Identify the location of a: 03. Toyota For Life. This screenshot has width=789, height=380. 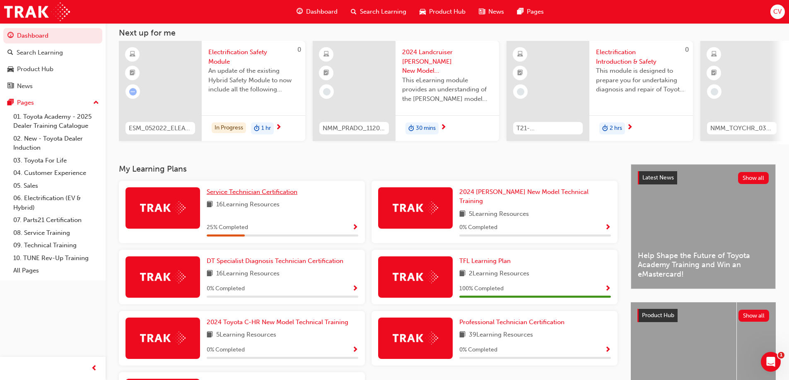
(56, 161).